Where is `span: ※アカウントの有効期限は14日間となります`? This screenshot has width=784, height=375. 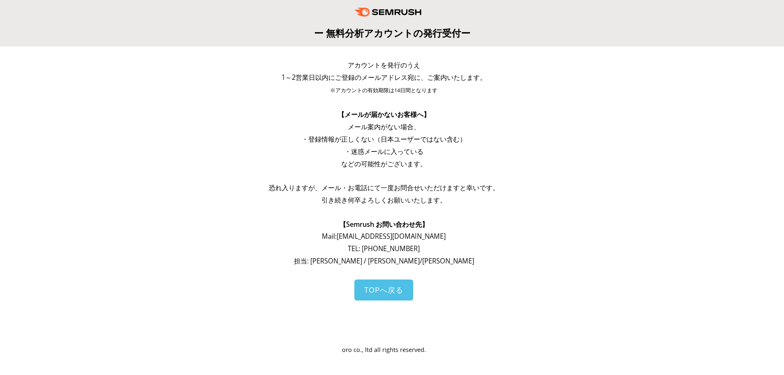
span: ※アカウントの有効期限は14日間となります is located at coordinates (383, 90).